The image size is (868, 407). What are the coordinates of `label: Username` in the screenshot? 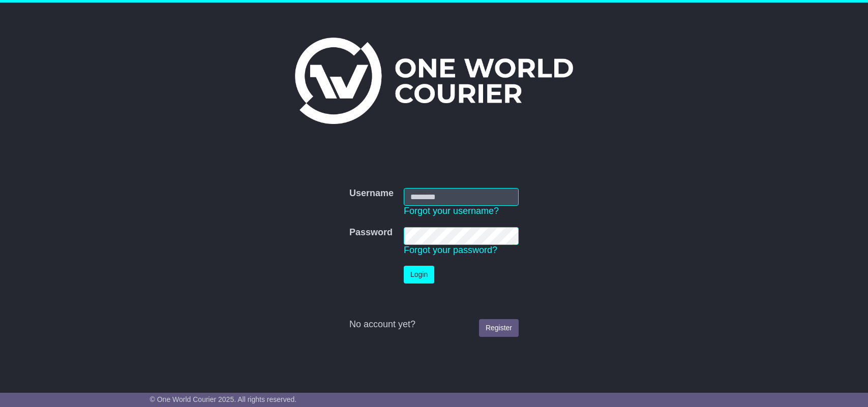 It's located at (371, 194).